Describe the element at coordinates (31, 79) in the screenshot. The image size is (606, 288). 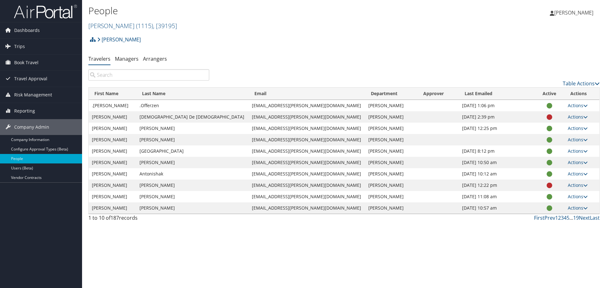
I see `span: Travel Approval` at that location.